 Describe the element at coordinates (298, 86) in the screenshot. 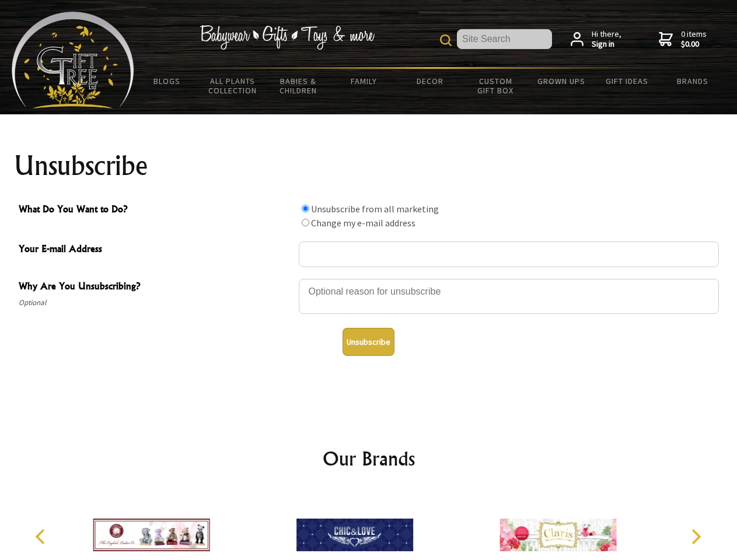

I see `a: Babies & Children` at that location.